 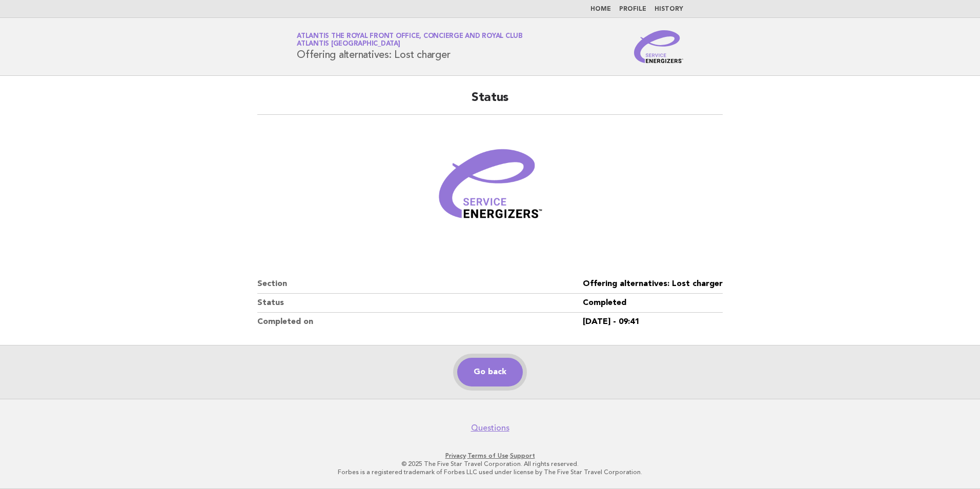 What do you see at coordinates (659, 47) in the screenshot?
I see `img: Service Energizers` at bounding box center [659, 47].